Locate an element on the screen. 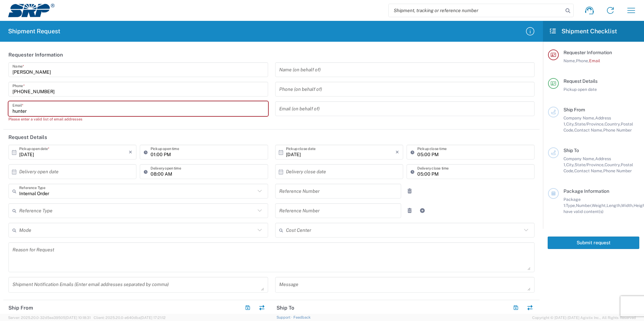  h2: Shipment Checklist is located at coordinates (583, 31).